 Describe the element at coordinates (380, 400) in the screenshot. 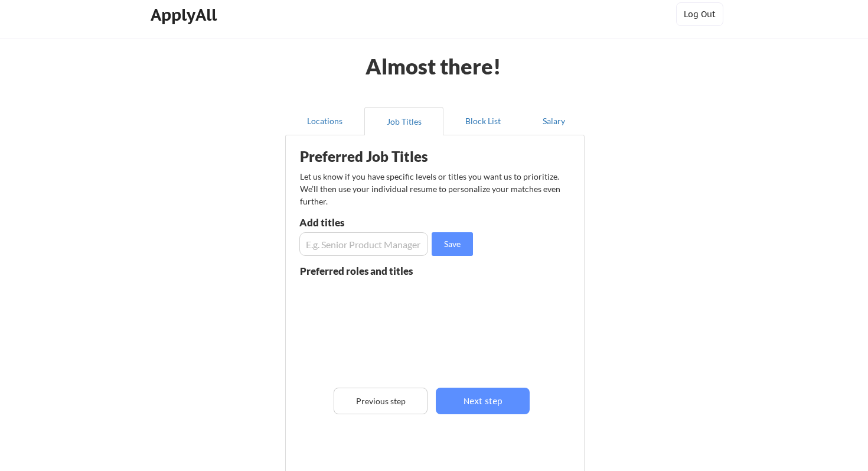

I see `button: Previous step` at that location.